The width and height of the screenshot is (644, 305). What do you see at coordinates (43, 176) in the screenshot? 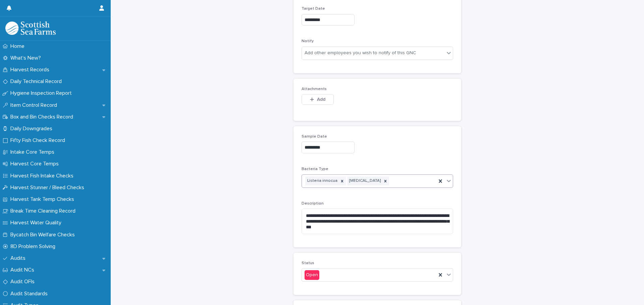
I see `p: Harvest Fish Intake Checks` at bounding box center [43, 176].